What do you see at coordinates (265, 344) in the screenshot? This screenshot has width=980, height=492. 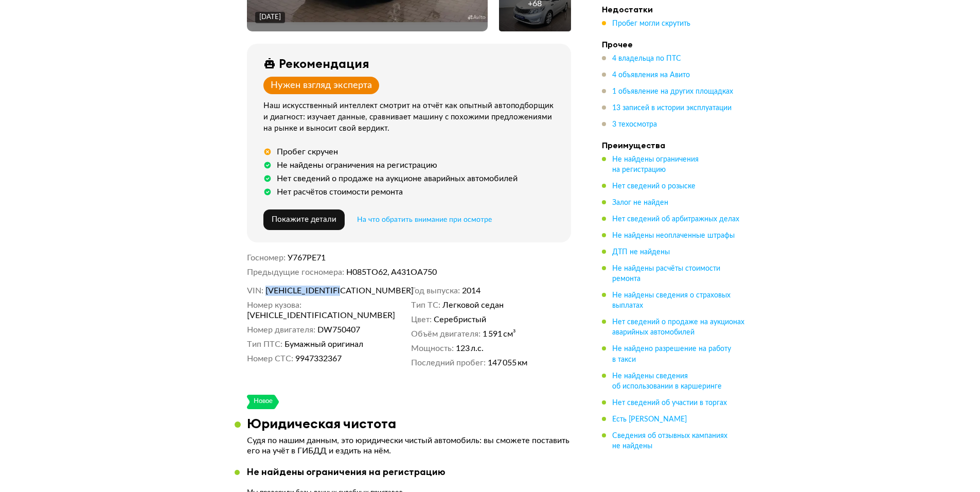 I see `dt: Тип ПТС` at bounding box center [265, 344].